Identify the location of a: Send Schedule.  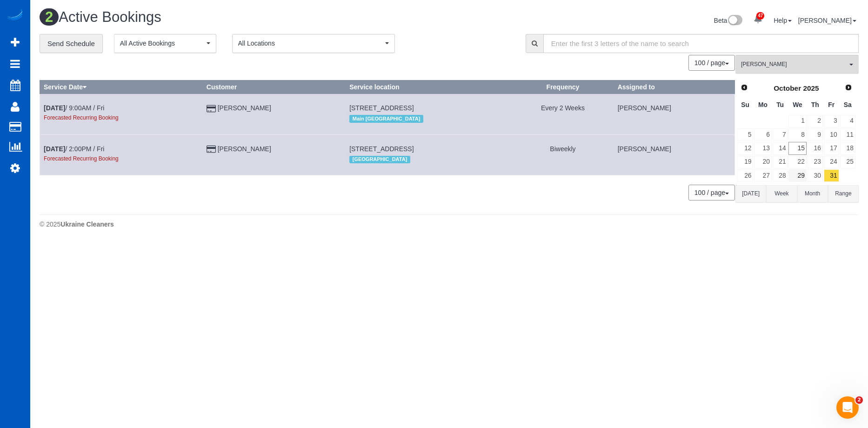
(71, 44).